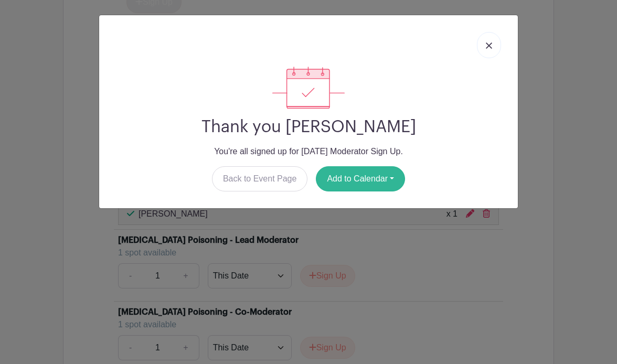  Describe the element at coordinates (489, 46) in the screenshot. I see `img: close_button-5f87c8562297e5c2d7936805f587ecaba9071eb48480494691a3f1689db116b3.svg` at that location.